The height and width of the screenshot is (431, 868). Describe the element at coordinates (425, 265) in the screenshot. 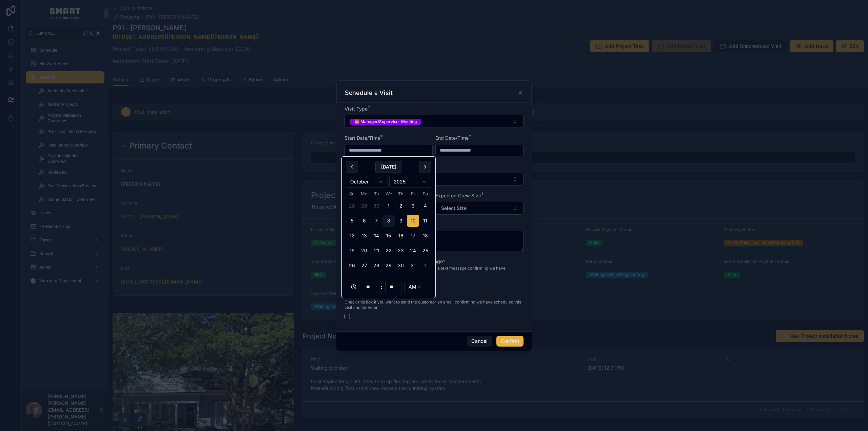

I see `button: Saturday, November 1st, 2025` at that location.